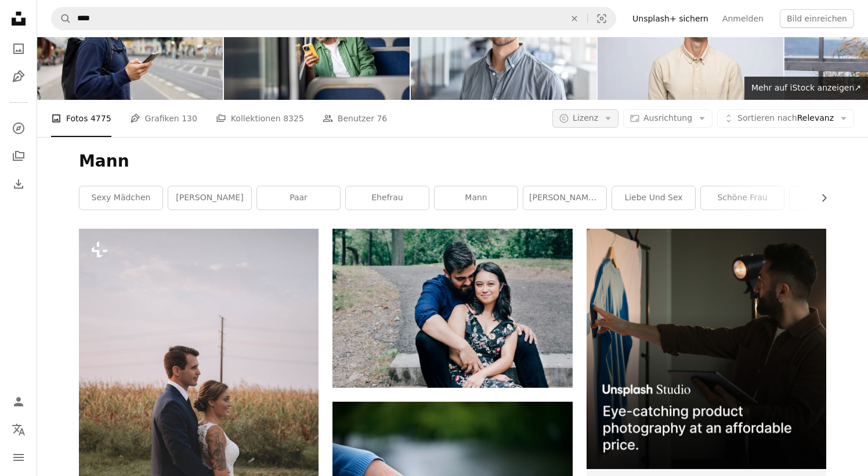  What do you see at coordinates (164, 118) in the screenshot?
I see `a: Grafiken 130` at bounding box center [164, 118].